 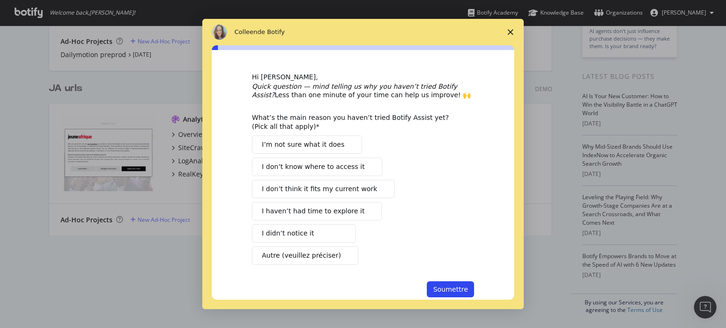 I want to click on i: Quick question — mind telling us why you haven’t tried Botify Assist?, so click(x=354, y=91).